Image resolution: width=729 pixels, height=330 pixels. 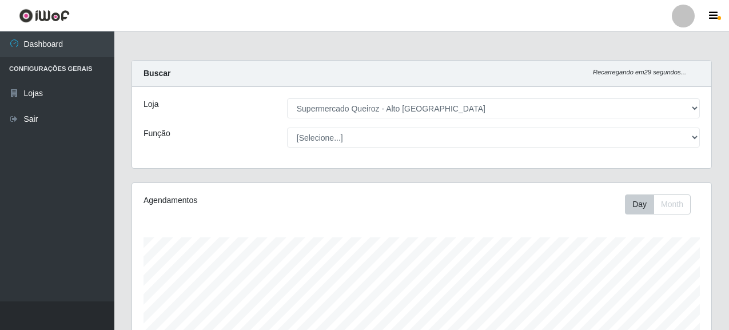 What do you see at coordinates (639, 204) in the screenshot?
I see `button: Day` at bounding box center [639, 204].